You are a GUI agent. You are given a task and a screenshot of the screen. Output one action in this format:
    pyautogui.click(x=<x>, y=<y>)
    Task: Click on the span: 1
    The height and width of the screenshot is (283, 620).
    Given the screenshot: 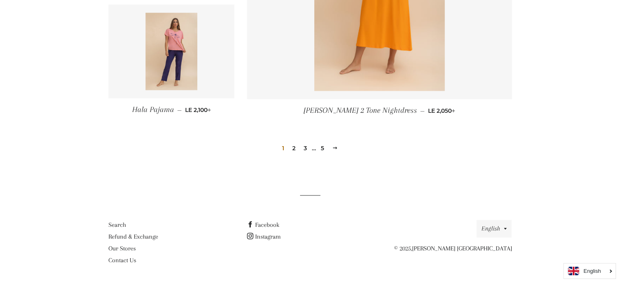 What is the action you would take?
    pyautogui.click(x=283, y=148)
    